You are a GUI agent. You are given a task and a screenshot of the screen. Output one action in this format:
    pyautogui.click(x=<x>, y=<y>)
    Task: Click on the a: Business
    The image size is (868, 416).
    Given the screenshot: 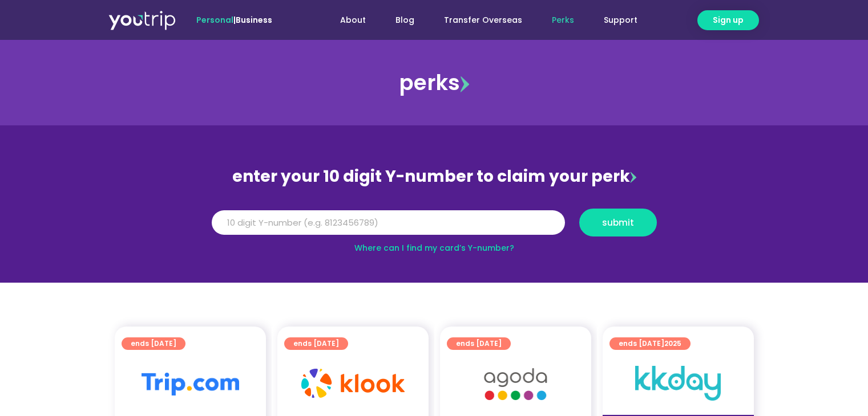 What is the action you would take?
    pyautogui.click(x=254, y=20)
    